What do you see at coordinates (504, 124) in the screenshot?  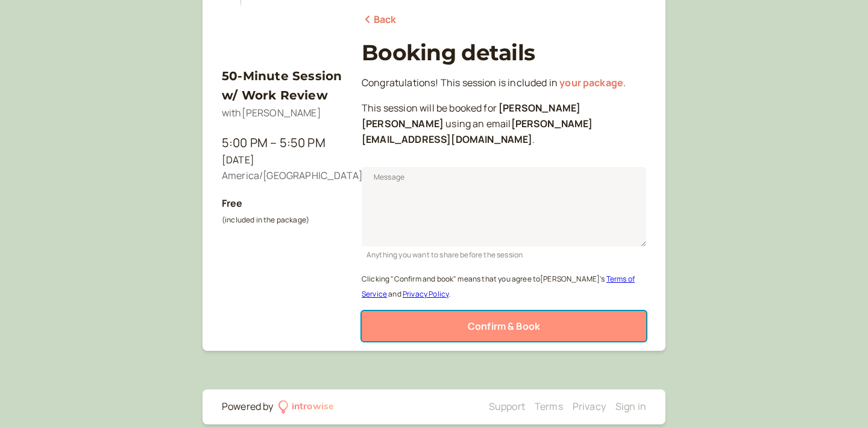 I see `p: This session will be booked for using an email .` at bounding box center [504, 124].